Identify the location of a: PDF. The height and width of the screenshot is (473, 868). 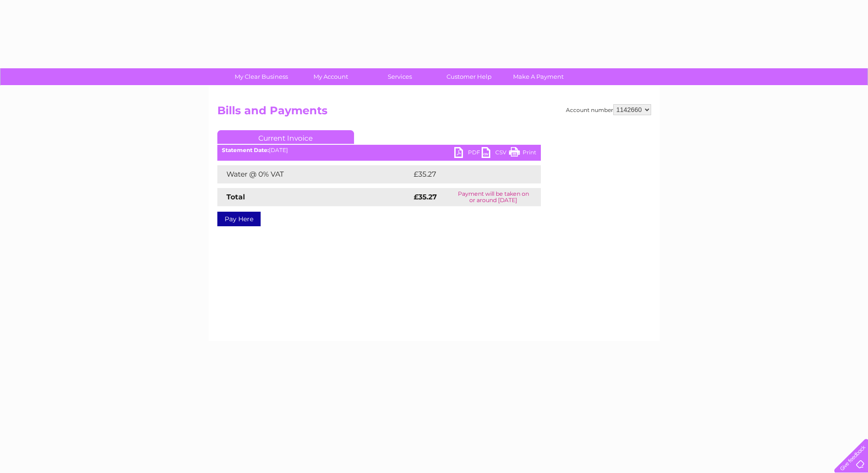
(468, 153).